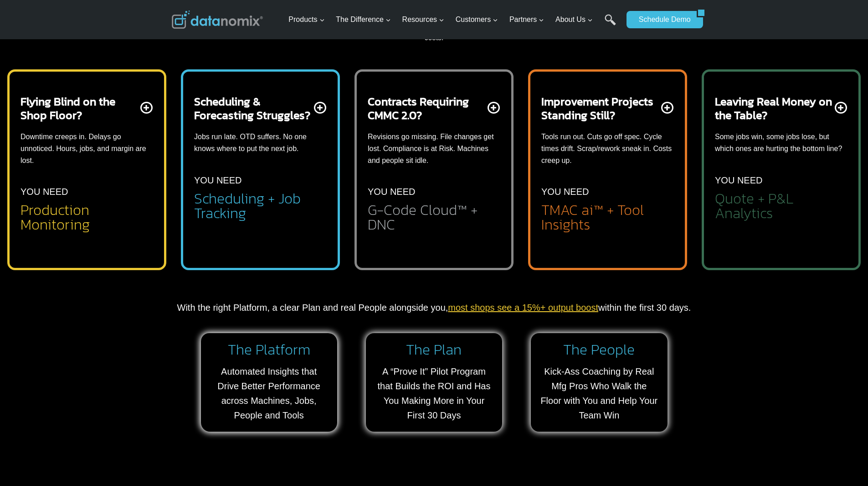 The width and height of the screenshot is (868, 486). I want to click on h2: G-Code Cloud™ + DNC, so click(434, 217).